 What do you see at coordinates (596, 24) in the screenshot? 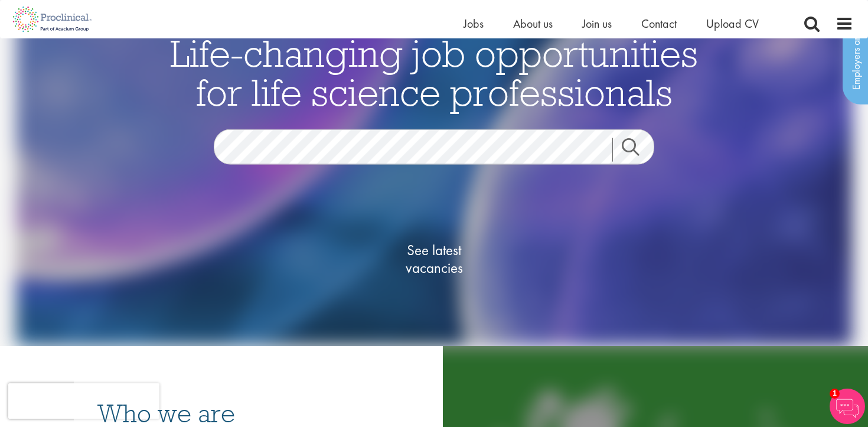
I see `a: Join us` at bounding box center [596, 24].